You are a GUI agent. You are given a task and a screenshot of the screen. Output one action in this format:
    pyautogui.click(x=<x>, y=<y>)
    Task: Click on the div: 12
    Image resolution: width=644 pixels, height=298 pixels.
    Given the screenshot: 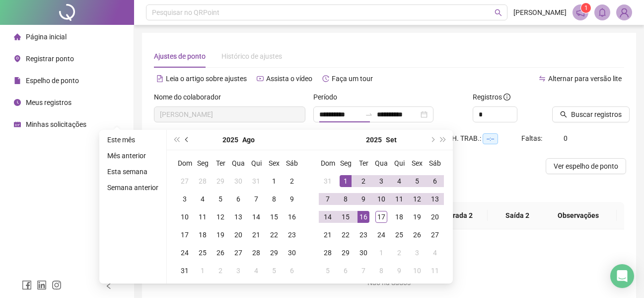 What is the action you would take?
    pyautogui.click(x=417, y=199)
    